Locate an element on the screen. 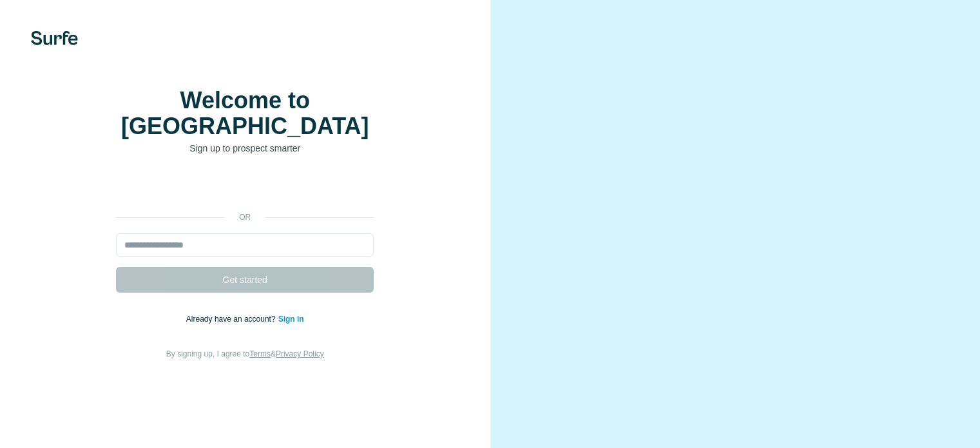 The image size is (980, 448). span: By signing up, I agree to & is located at coordinates (245, 354).